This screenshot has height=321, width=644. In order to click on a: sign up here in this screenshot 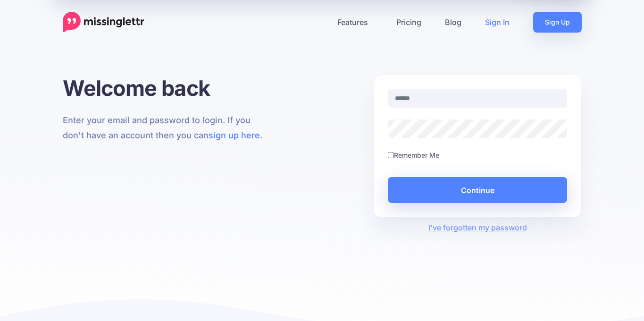, I will do `click(234, 135)`.